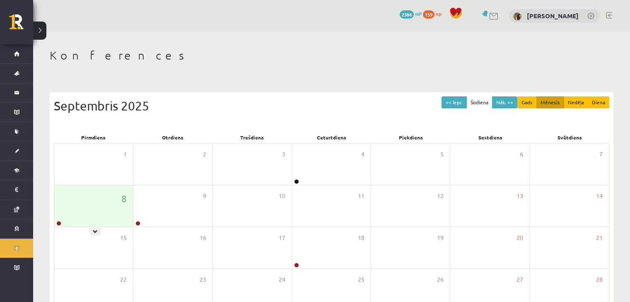 The height and width of the screenshot is (302, 630). I want to click on span: 13, so click(520, 196).